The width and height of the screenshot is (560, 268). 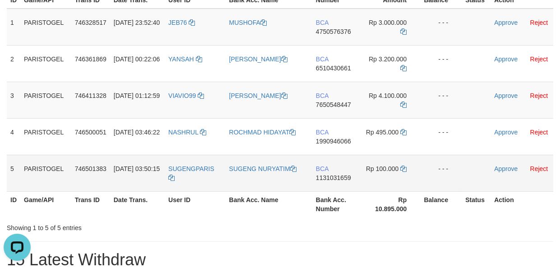 I want to click on th: ID, so click(x=14, y=204).